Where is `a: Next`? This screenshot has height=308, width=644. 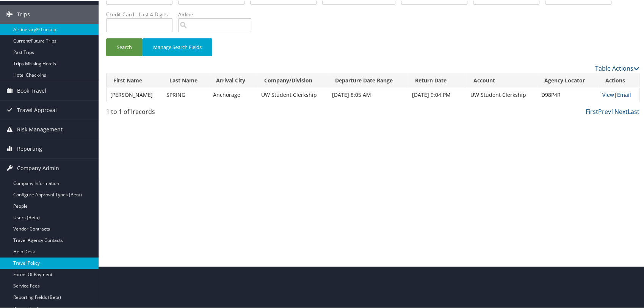
a: Next is located at coordinates (621, 111).